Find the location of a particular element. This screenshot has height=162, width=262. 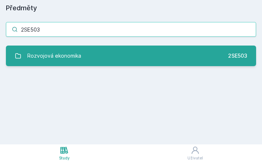

div: 2SE503 is located at coordinates (237, 56).